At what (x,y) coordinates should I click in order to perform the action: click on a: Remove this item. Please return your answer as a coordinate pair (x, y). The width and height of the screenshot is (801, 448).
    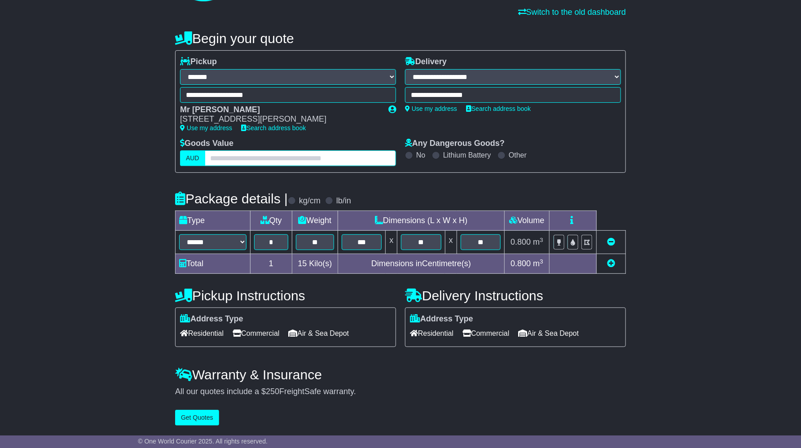
    Looking at the image, I should click on (611, 242).